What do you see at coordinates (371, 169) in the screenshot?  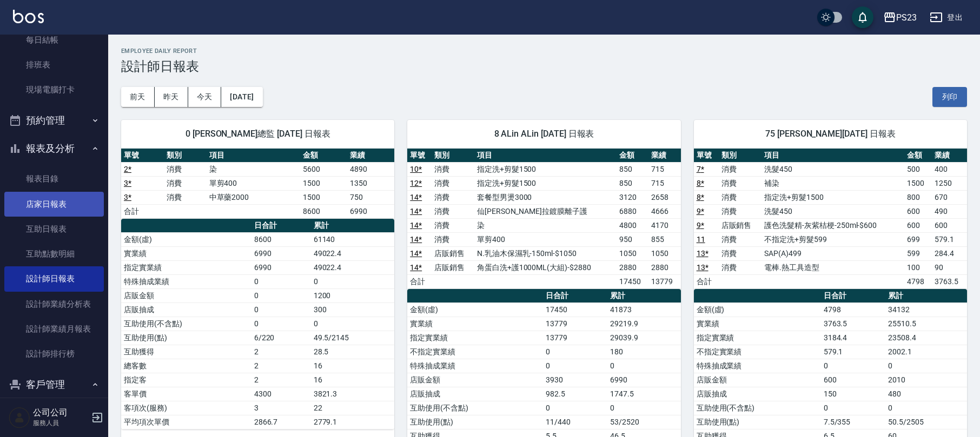 I see `td: 4890` at bounding box center [371, 169].